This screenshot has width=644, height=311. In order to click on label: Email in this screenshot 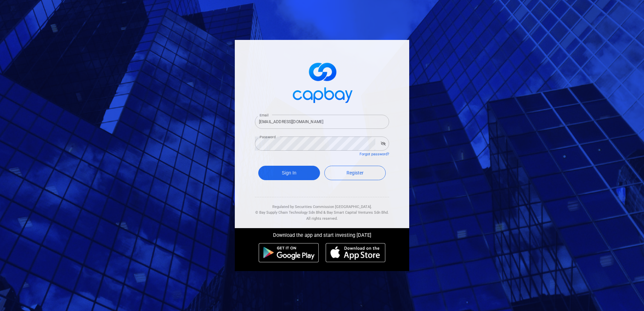, I will do `click(264, 115)`.